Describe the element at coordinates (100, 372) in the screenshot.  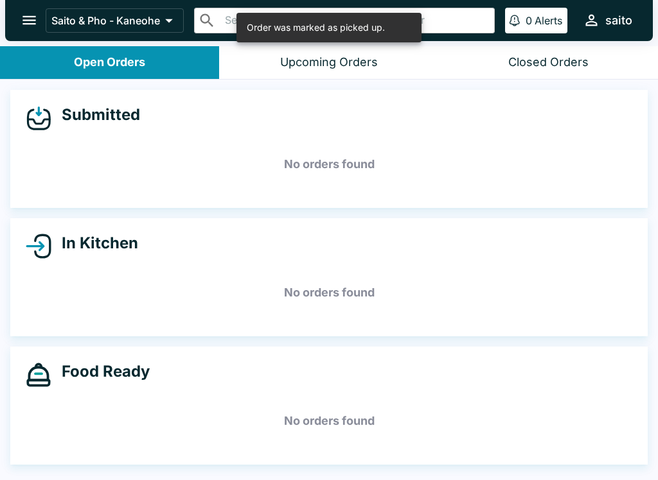
I see `h4: Food Ready` at that location.